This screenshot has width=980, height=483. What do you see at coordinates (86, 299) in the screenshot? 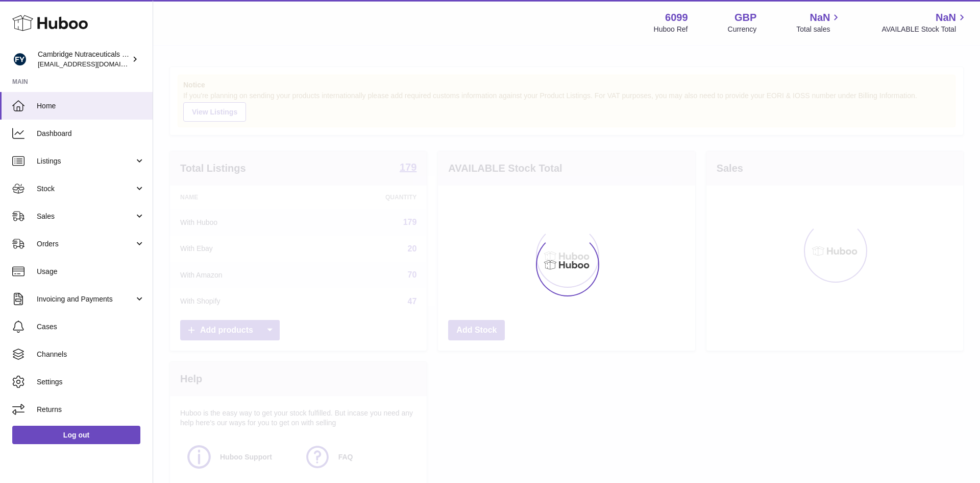
I see `span: Invoicing and Payments` at bounding box center [86, 299].